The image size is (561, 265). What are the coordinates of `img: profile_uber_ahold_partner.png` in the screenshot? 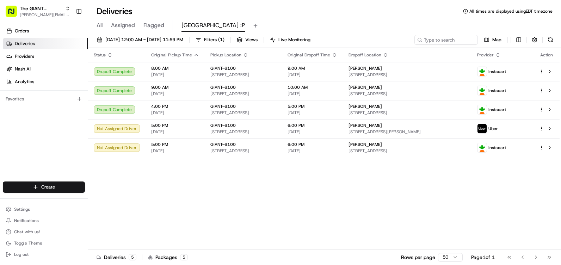 It's located at (482, 129).